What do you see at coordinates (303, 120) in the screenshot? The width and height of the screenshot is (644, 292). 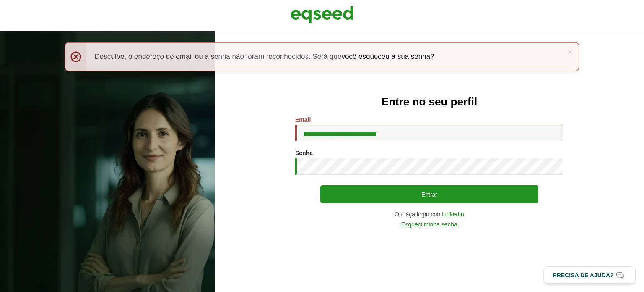 I see `label: Email` at bounding box center [303, 120].